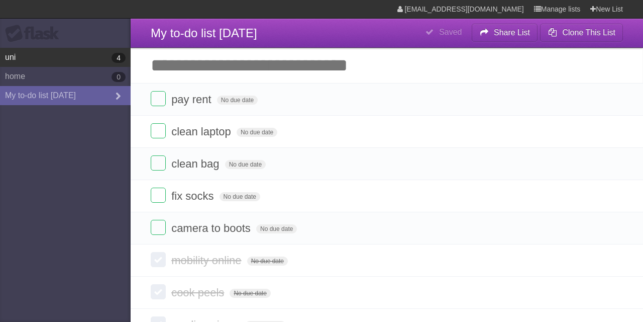 The image size is (643, 322). I want to click on span: mobility online, so click(207, 260).